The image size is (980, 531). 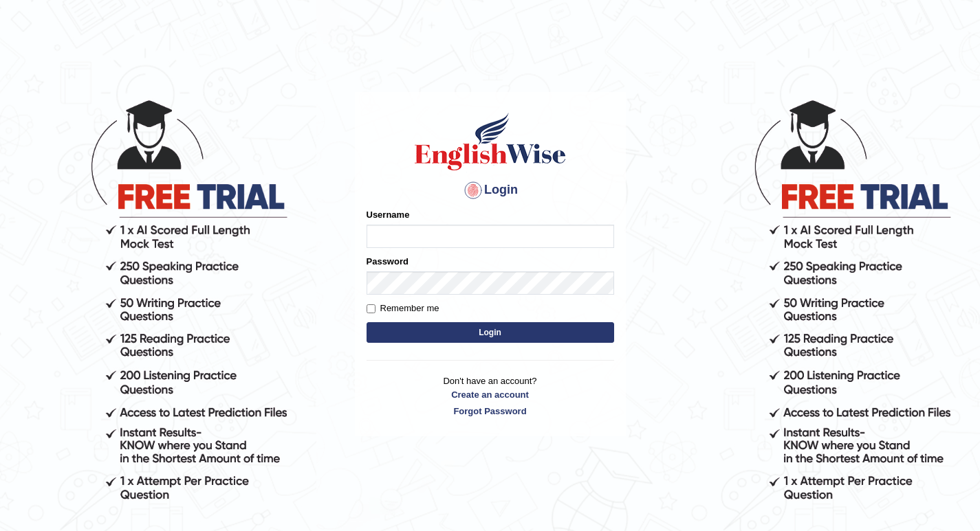 What do you see at coordinates (490, 394) in the screenshot?
I see `a: Create an account` at bounding box center [490, 394].